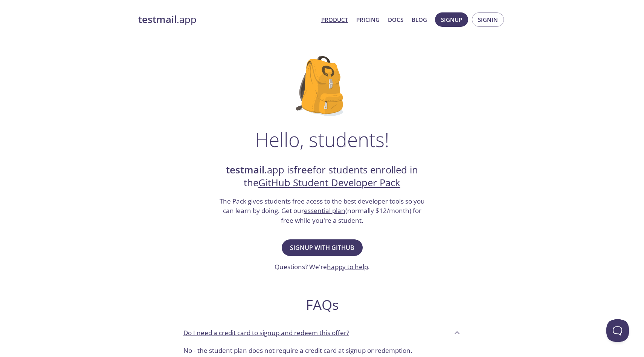  What do you see at coordinates (395, 20) in the screenshot?
I see `a: Docs` at bounding box center [395, 20].